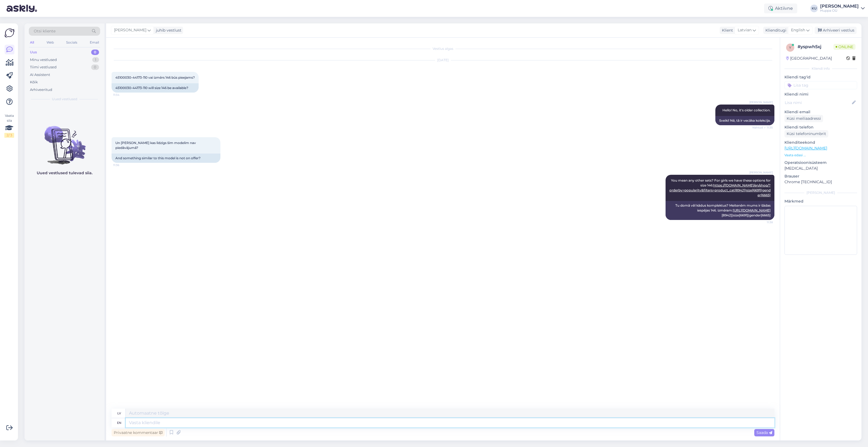 The height and width of the screenshot is (447, 868). What do you see at coordinates (138, 432) in the screenshot?
I see `div: Privaatne kommentaar` at bounding box center [138, 432].